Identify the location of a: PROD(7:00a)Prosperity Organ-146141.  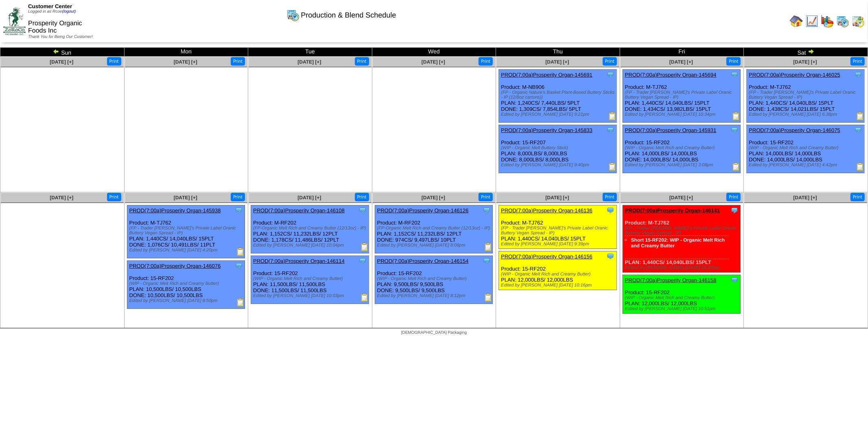
(672, 210).